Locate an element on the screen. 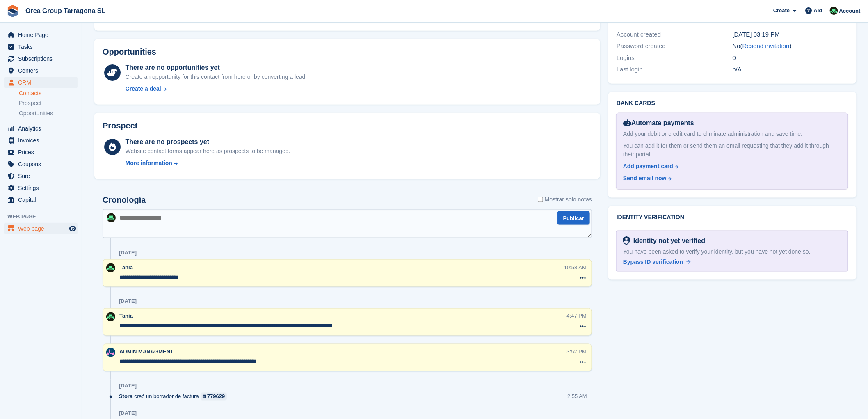 The image size is (868, 419). div: 3:52 PM is located at coordinates (577, 352).